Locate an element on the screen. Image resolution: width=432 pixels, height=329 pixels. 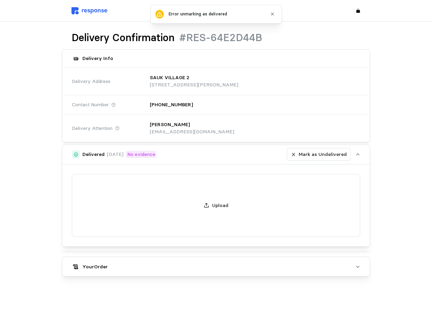
h5: Delivery Info is located at coordinates (98, 58).